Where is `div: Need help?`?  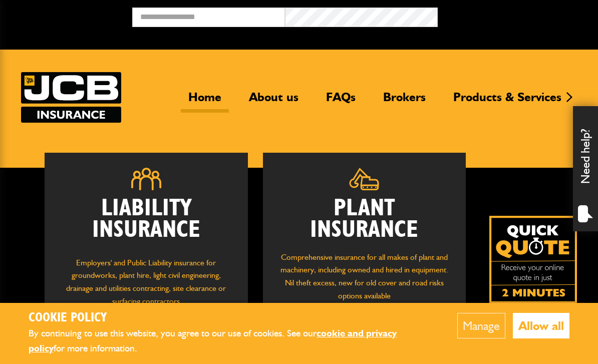
div: Need help? is located at coordinates (586, 168).